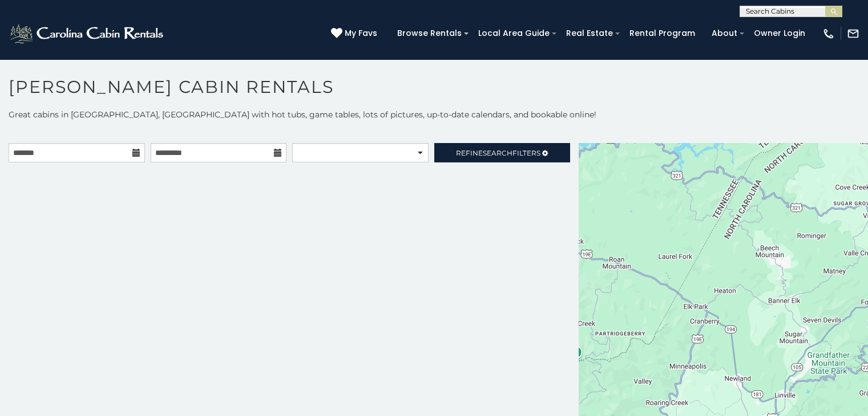 This screenshot has width=868, height=416. I want to click on img: White-1-2.png, so click(87, 33).